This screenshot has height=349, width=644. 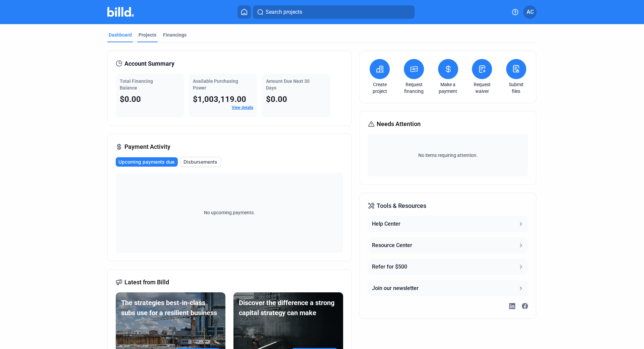 I want to click on span: Search projects, so click(x=284, y=12).